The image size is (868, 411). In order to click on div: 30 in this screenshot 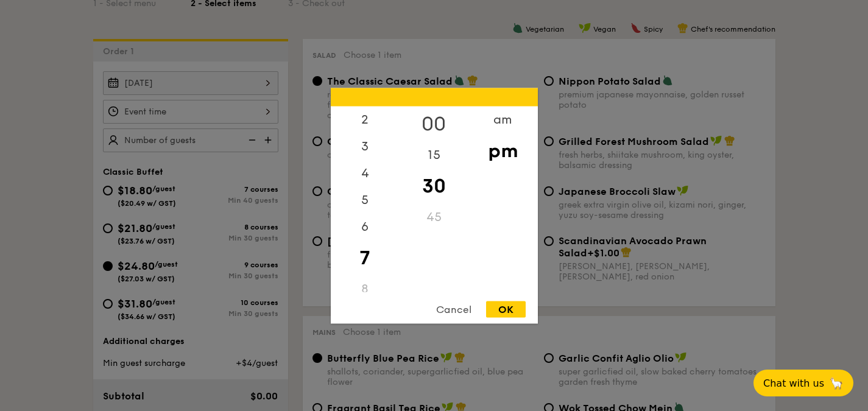, I will do `click(434, 186)`.